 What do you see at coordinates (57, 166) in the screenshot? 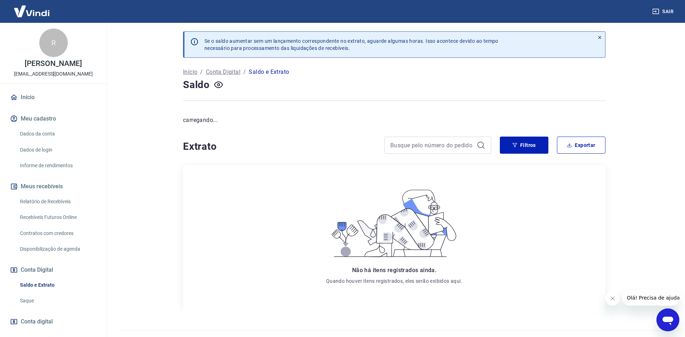
I see `a: Informe de rendimentos` at bounding box center [57, 166].